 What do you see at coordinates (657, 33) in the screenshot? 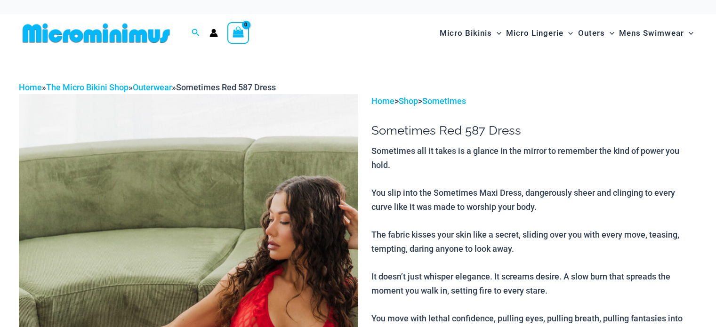
I see `a: Mens SwimwearMenu ToggleMenu Toggle` at bounding box center [657, 33].